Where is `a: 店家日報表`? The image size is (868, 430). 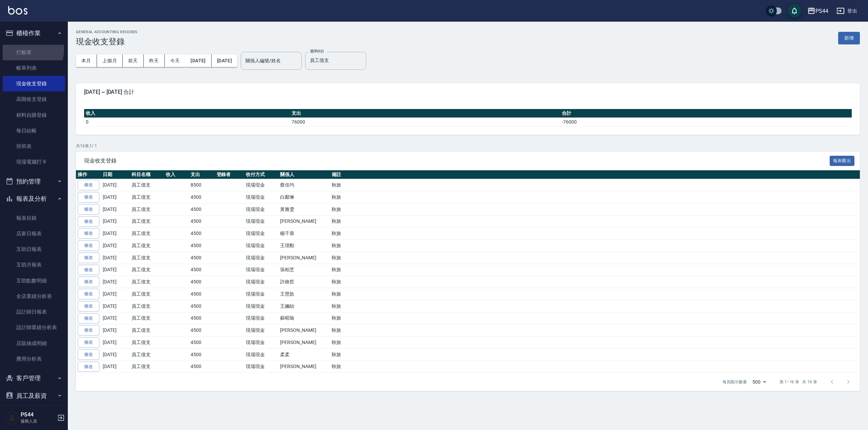
a: 店家日報表 is located at coordinates (34, 234).